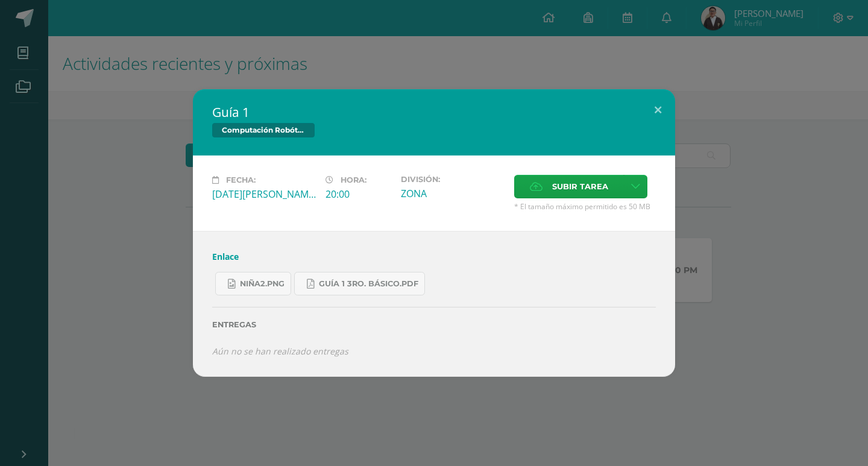 The image size is (868, 466). What do you see at coordinates (358, 194) in the screenshot?
I see `div: 20:00` at bounding box center [358, 194].